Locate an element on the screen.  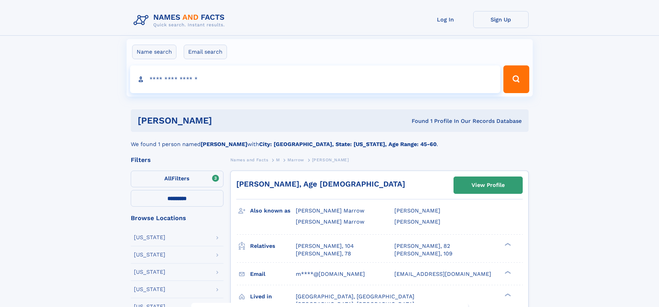
label: Name search is located at coordinates (154, 52).